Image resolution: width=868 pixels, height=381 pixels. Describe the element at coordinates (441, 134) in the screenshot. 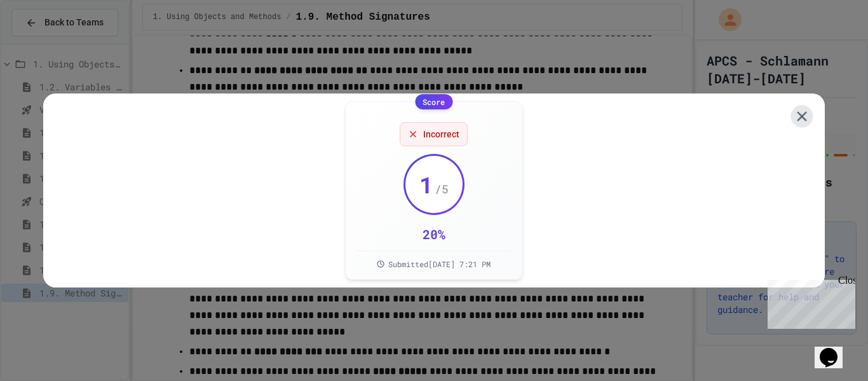

I see `span: Incorrect` at that location.